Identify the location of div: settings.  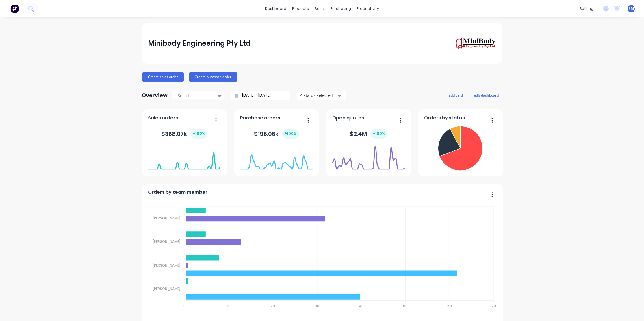
(588, 9).